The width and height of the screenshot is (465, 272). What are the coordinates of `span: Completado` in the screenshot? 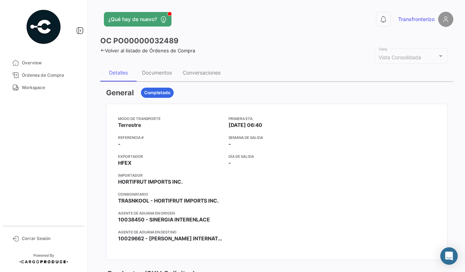 It's located at (157, 93).